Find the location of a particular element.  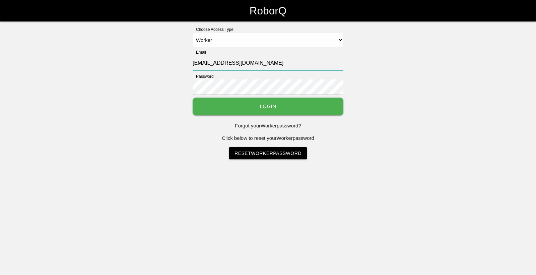

button: Login is located at coordinates (268, 106).